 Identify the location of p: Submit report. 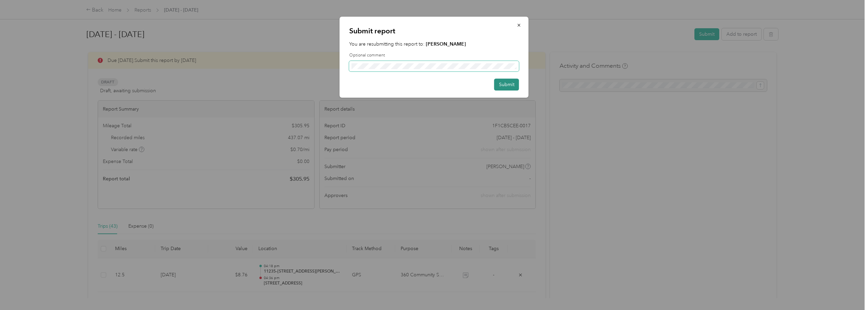
(434, 31).